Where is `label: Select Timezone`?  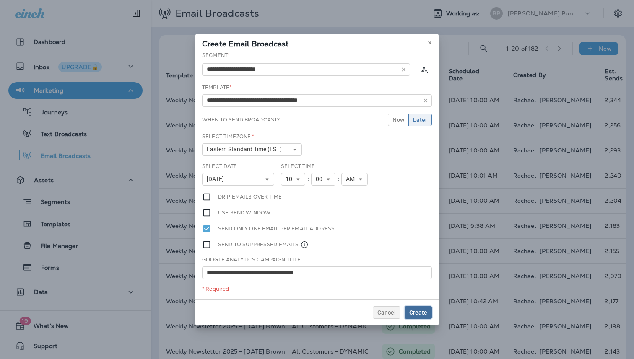
label: Select Timezone is located at coordinates (228, 137).